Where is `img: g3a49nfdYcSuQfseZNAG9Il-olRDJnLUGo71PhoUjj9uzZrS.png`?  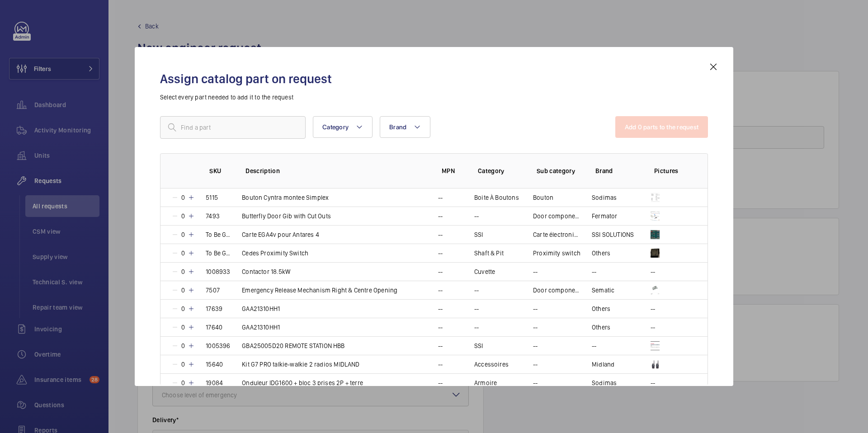 img: g3a49nfdYcSuQfseZNAG9Il-olRDJnLUGo71PhoUjj9uzZrS.png is located at coordinates (655, 198).